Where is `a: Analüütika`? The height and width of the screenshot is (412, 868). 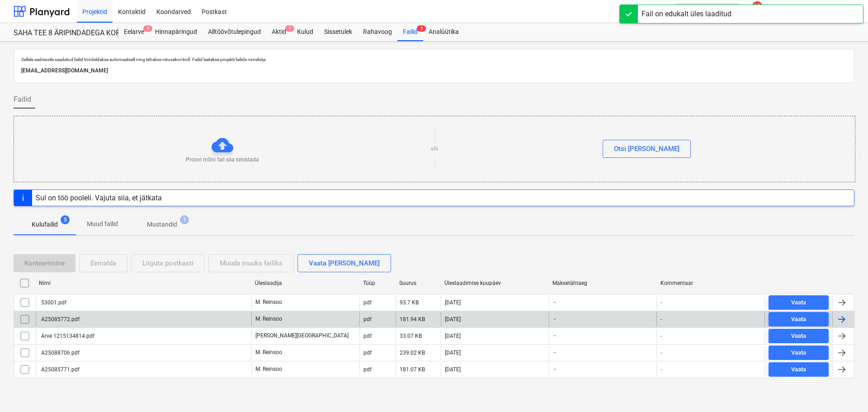 a: Analüütika is located at coordinates (444, 32).